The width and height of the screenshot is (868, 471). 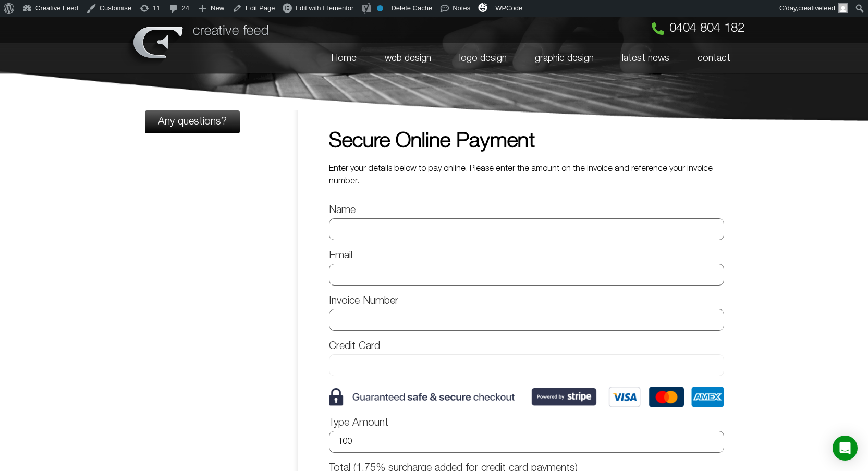 What do you see at coordinates (192, 122) in the screenshot?
I see `span: Any questions?` at bounding box center [192, 122].